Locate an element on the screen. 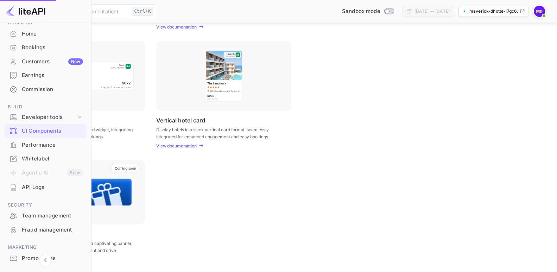 This screenshot has height=272, width=557. img: Vertical hotel card Frame is located at coordinates (224, 76).